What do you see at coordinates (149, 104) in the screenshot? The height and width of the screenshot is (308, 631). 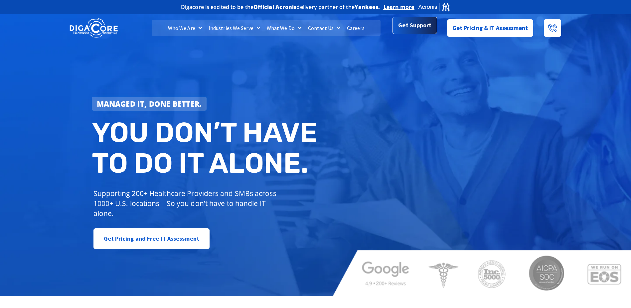 I see `strong: Managed IT, done better.` at bounding box center [149, 104].